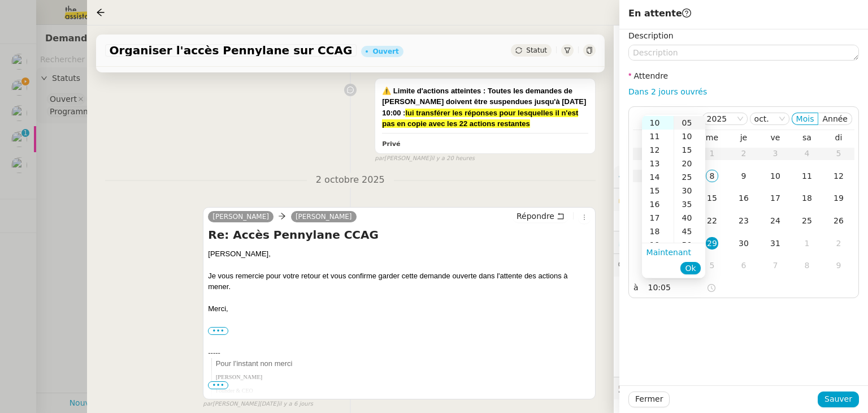  I want to click on td: 06/11/2025, so click(744, 266).